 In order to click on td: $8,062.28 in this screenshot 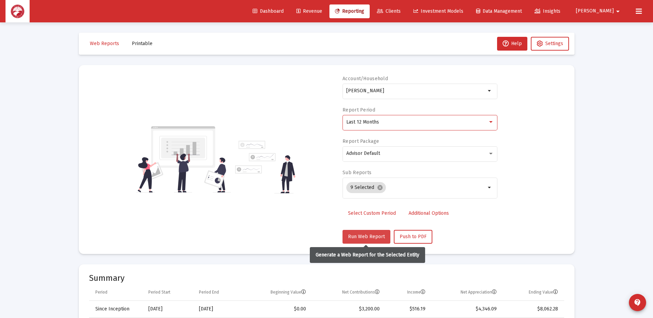, I will do `click(532, 309)`.